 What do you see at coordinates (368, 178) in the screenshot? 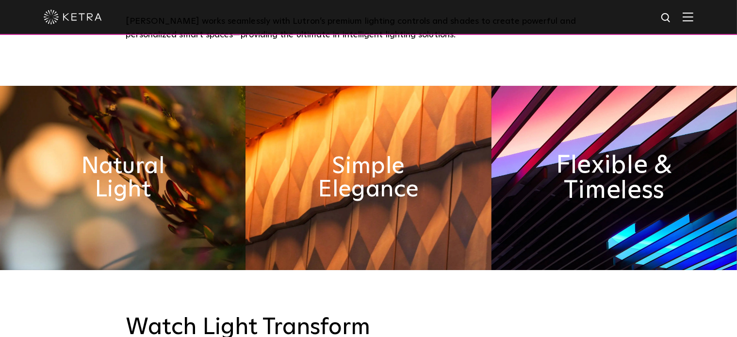
I see `h2: Simple Elegance` at bounding box center [368, 178].